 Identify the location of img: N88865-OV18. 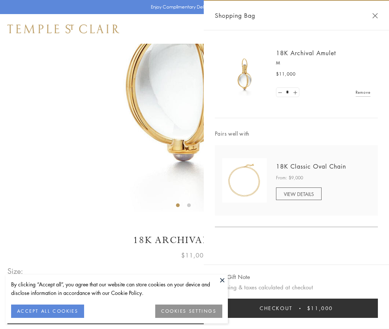
(245, 181).